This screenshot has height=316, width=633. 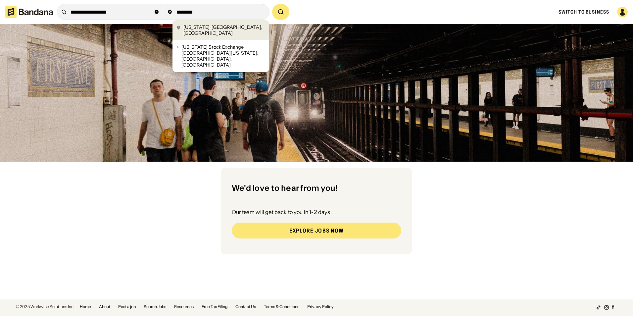 What do you see at coordinates (184, 306) in the screenshot?
I see `a: Resources` at bounding box center [184, 306].